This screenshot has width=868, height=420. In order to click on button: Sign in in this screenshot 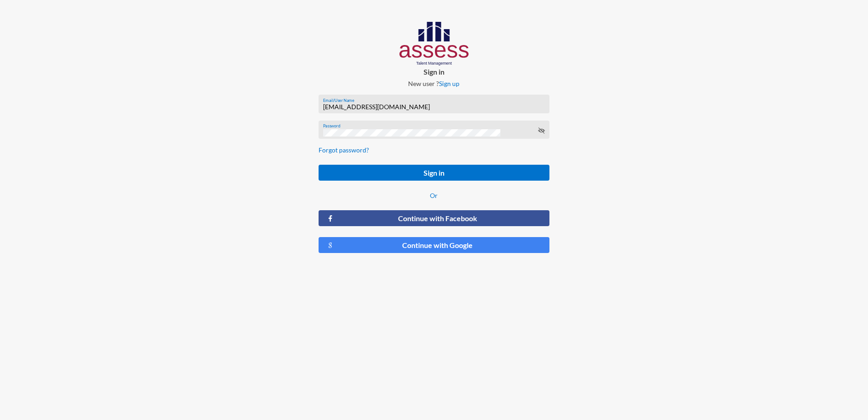, I will do `click(434, 172)`.